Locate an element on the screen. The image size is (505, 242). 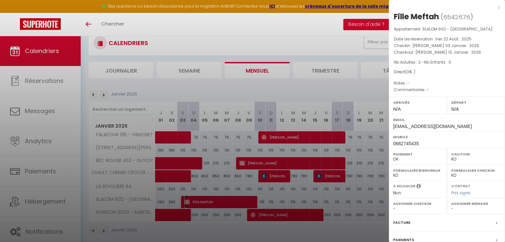
div: Direct is located at coordinates (447, 72).